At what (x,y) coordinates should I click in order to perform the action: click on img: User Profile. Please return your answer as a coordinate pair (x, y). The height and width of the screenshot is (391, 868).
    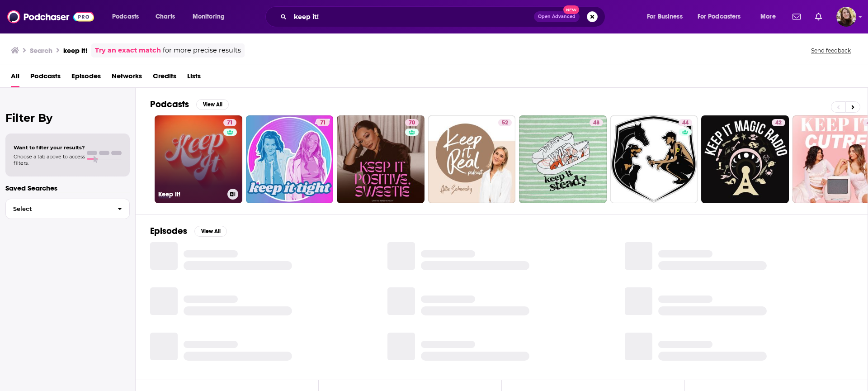
    Looking at the image, I should click on (846, 17).